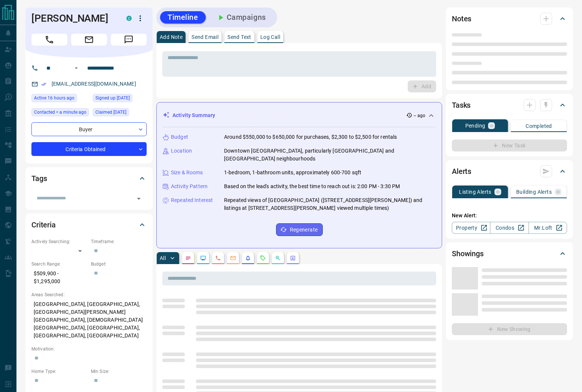 This screenshot has width=582, height=392. I want to click on svg: Opportunities, so click(278, 258).